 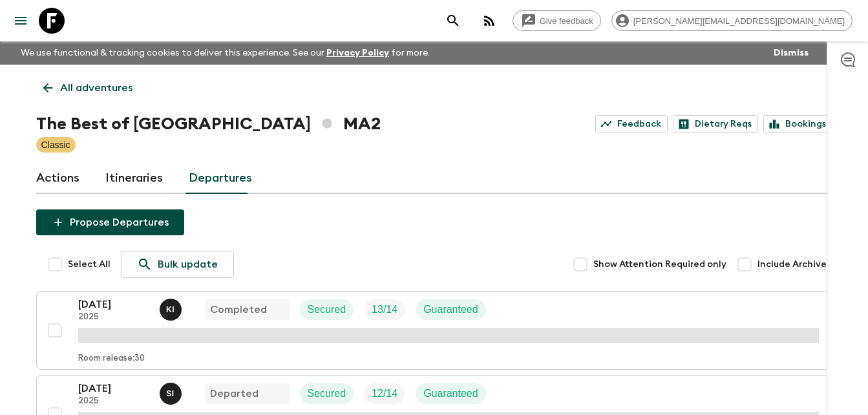 I want to click on button: menu, so click(x=21, y=21).